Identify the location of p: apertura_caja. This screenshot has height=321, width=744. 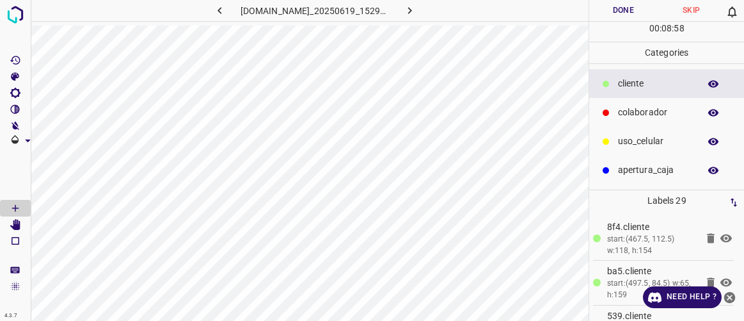
(655, 170).